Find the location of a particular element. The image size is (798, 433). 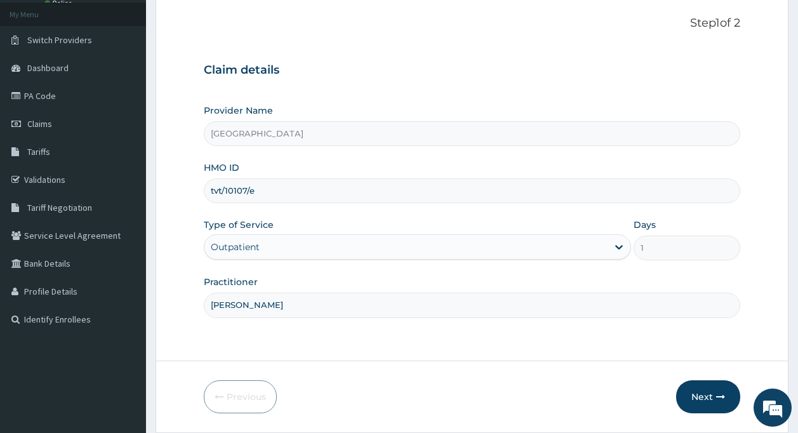

input: Enter HMO ID is located at coordinates (472, 190).